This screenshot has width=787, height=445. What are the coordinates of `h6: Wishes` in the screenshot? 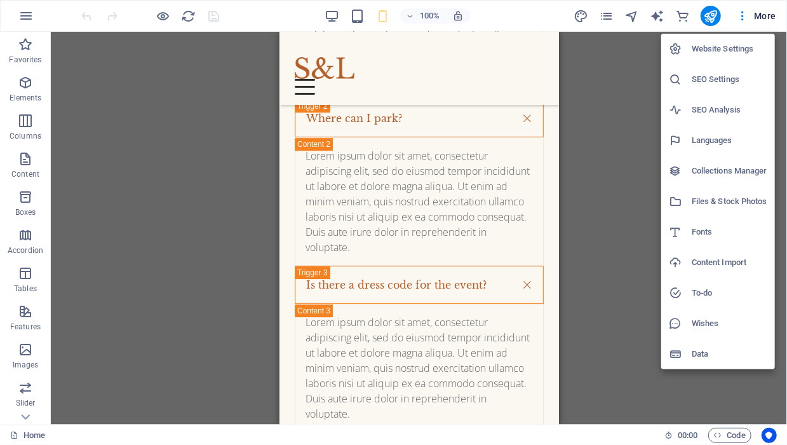 It's located at (729, 323).